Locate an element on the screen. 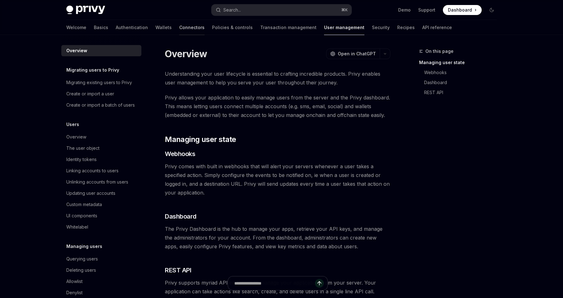 The width and height of the screenshot is (563, 298). a: User management is located at coordinates (344, 28).